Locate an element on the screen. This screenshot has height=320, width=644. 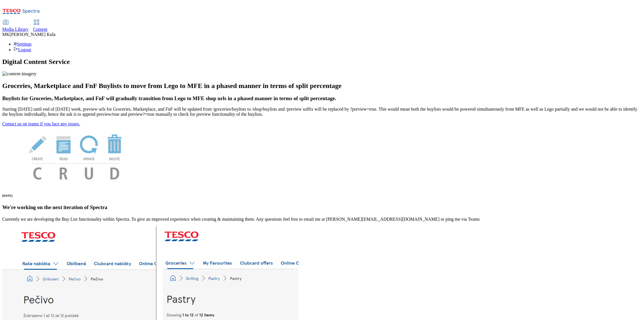
img: content-imagery is located at coordinates (20, 74).